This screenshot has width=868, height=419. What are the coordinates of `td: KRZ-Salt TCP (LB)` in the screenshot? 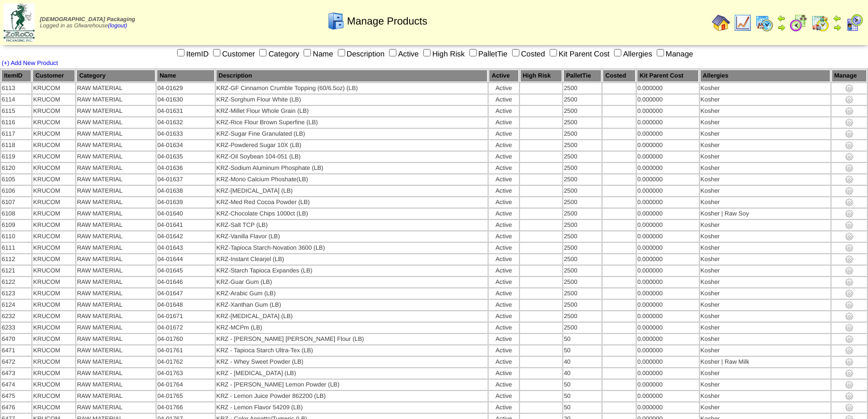 It's located at (351, 225).